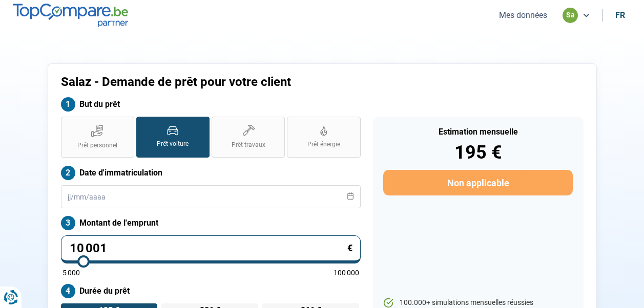  Describe the element at coordinates (71, 273) in the screenshot. I see `span: 5 000` at that location.